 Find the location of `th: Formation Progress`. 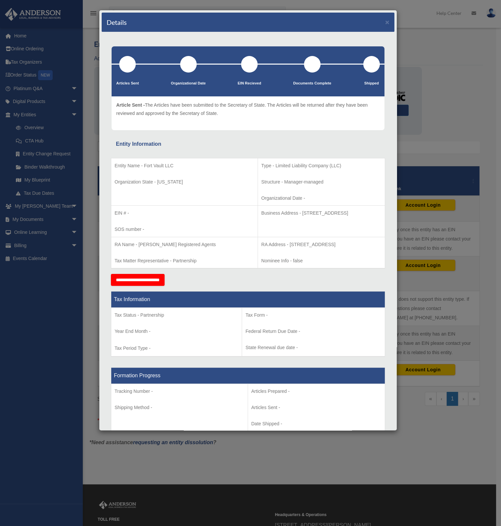

th: Formation Progress is located at coordinates (248, 376).